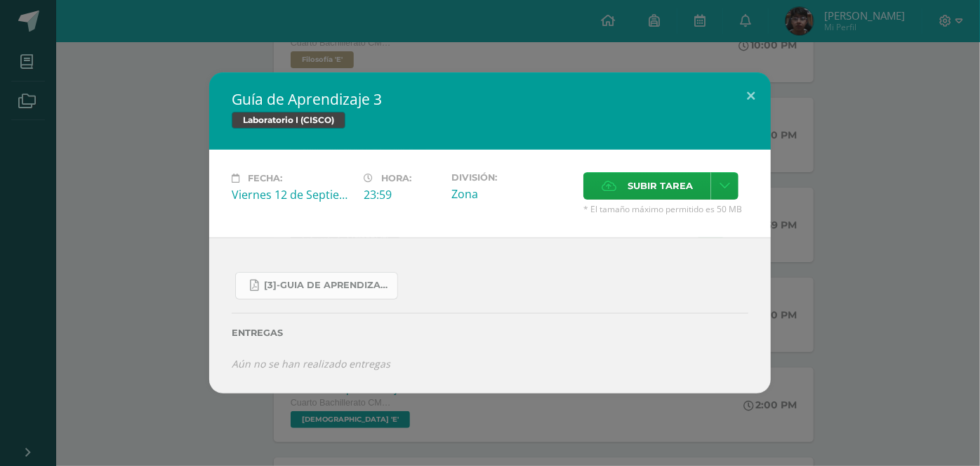 The width and height of the screenshot is (980, 466). Describe the element at coordinates (311, 364) in the screenshot. I see `i: Aún no se han realizado entregas` at that location.